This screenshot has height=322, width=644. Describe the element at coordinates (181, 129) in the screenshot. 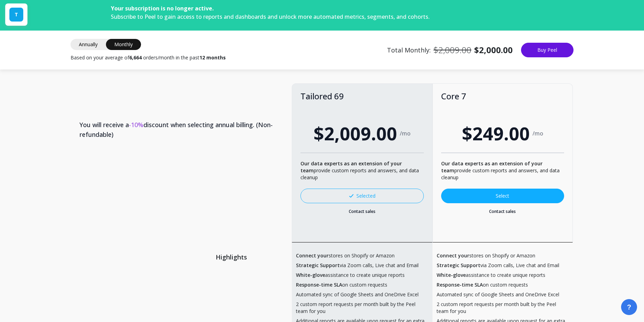

I see `th: You will receive a discount when selecting annual billing. (Non-refundable)` at that location.